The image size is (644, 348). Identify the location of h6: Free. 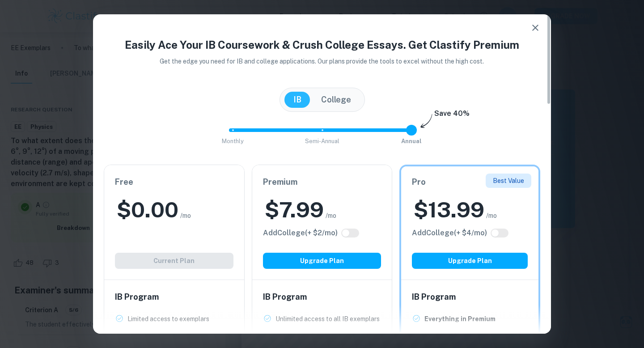
(174, 182).